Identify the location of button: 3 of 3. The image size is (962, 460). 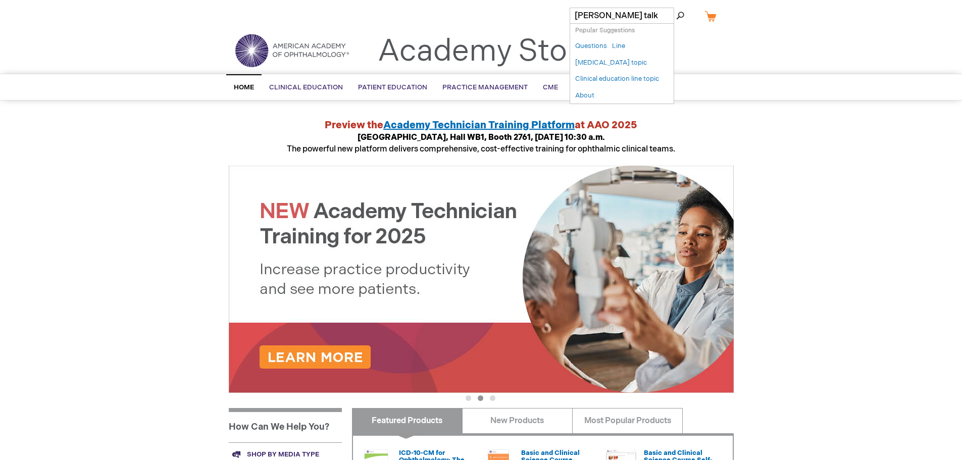
(492, 398).